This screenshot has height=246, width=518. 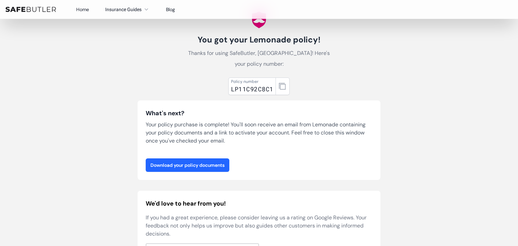 What do you see at coordinates (259, 204) in the screenshot?
I see `h2: We'd love to hear from you!` at bounding box center [259, 204].